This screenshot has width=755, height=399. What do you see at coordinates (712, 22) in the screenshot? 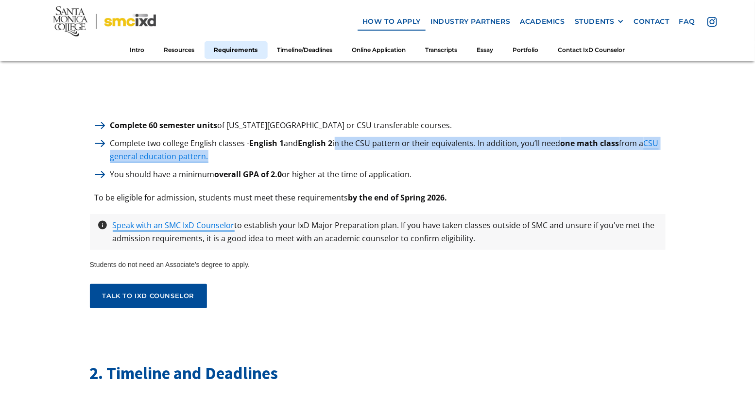
I see `img: icon - instagram` at bounding box center [712, 22].